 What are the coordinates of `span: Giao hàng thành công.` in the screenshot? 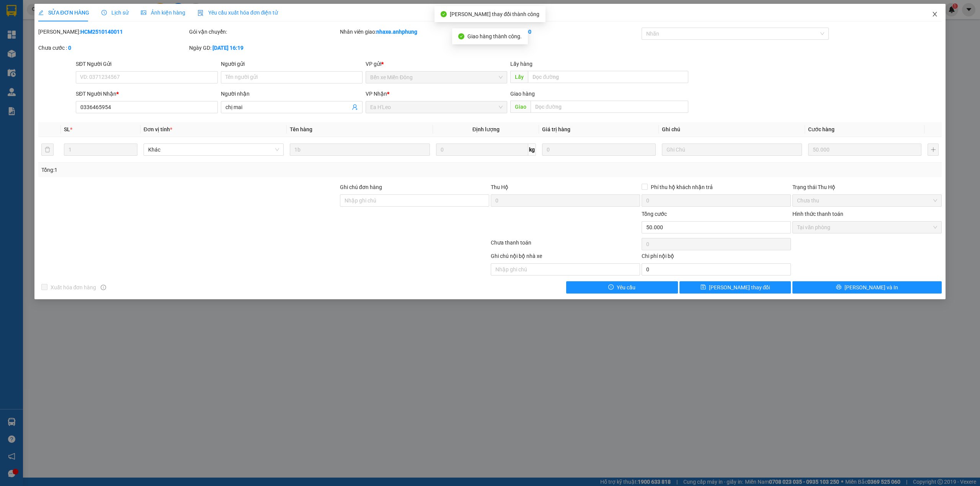 It's located at (495, 36).